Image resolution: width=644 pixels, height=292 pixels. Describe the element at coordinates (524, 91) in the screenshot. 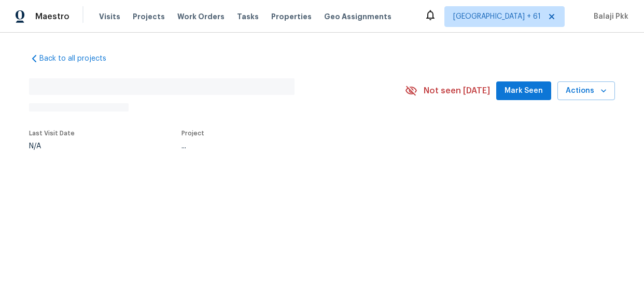

I see `button: Mark Seen` at that location.